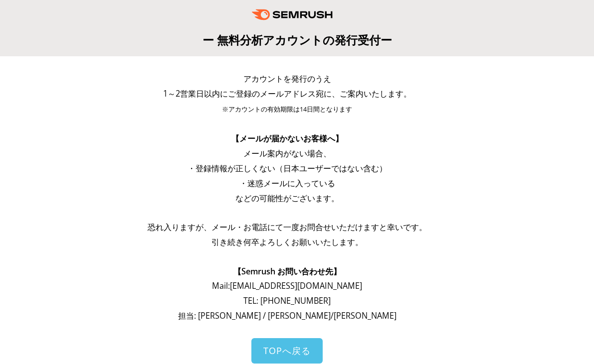 The width and height of the screenshot is (594, 364). What do you see at coordinates (288, 153) in the screenshot?
I see `span: メール案内がない場合、` at bounding box center [288, 153].